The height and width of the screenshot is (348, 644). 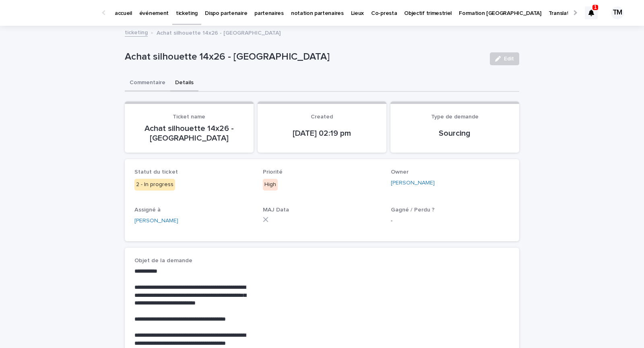 I want to click on span: MAJ Data, so click(x=276, y=210).